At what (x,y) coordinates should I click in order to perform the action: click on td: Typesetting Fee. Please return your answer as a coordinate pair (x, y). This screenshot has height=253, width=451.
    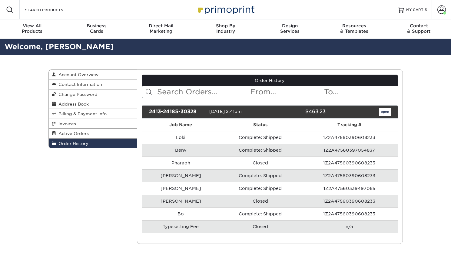
    Looking at the image, I should click on (181, 226).